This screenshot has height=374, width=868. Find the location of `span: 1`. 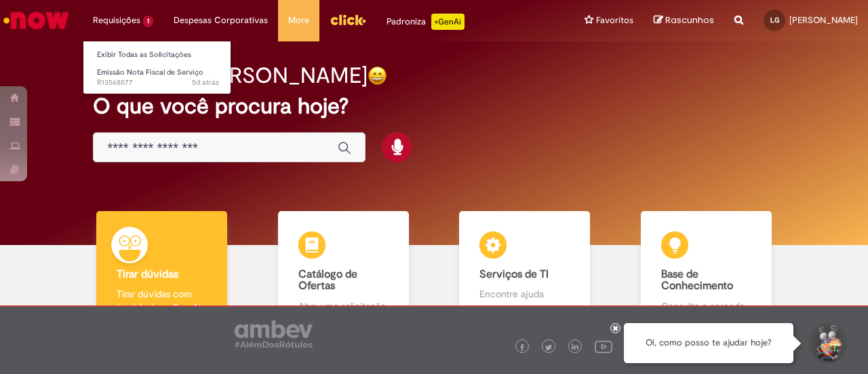

span: 1 is located at coordinates (148, 21).